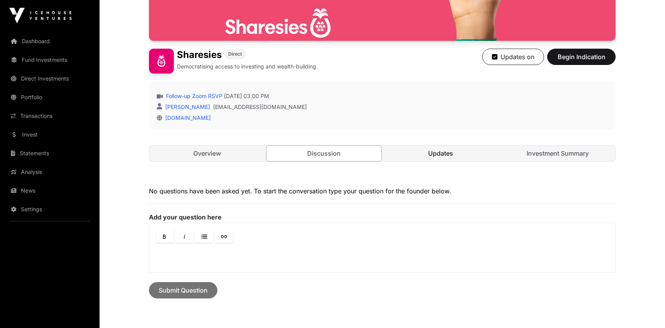 Image resolution: width=665 pixels, height=328 pixels. What do you see at coordinates (161, 61) in the screenshot?
I see `img: Sharesies` at bounding box center [161, 61].